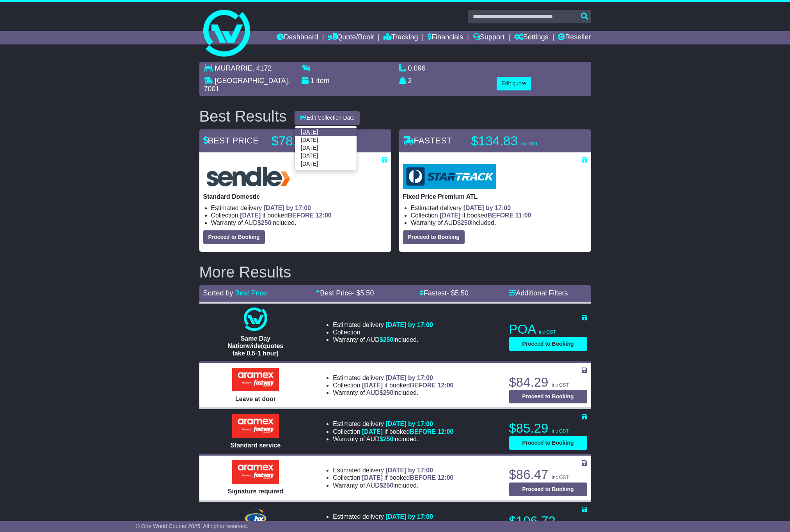  What do you see at coordinates (255, 380) in the screenshot?
I see `img: Aramex: Leave at door` at bounding box center [255, 380].